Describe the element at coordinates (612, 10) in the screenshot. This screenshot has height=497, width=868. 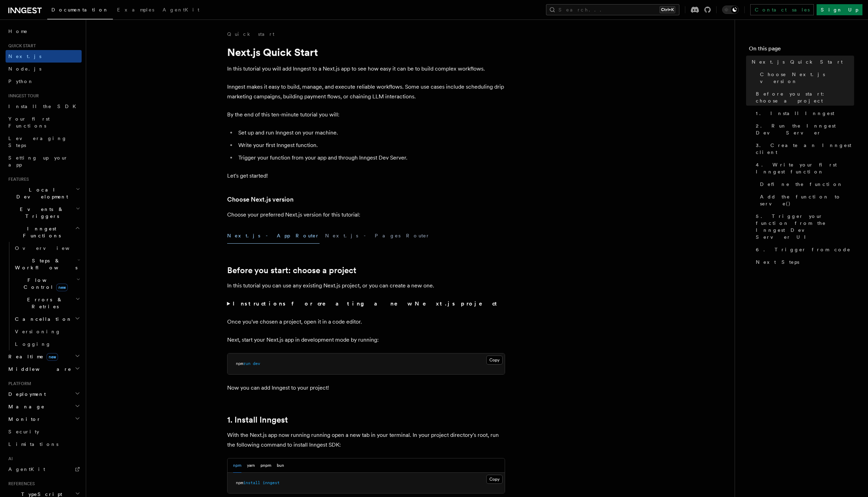
I see `button: Search...Ctrl+K` at that location.